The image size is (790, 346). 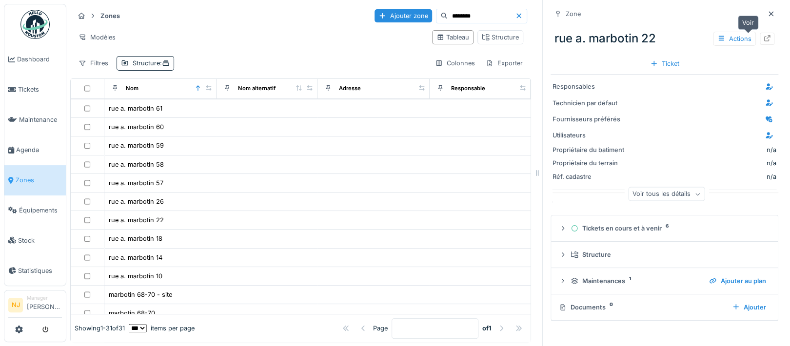 I want to click on div: rue a. marbotin 59, so click(x=136, y=145).